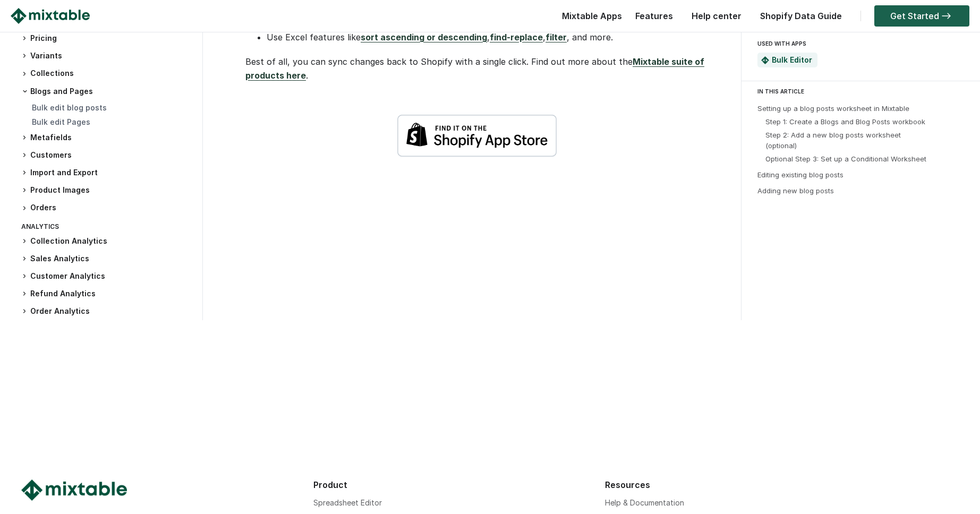 The width and height of the screenshot is (980, 514). Describe the element at coordinates (477, 135) in the screenshot. I see `img: shopify-app-store-badge-white.png` at that location.